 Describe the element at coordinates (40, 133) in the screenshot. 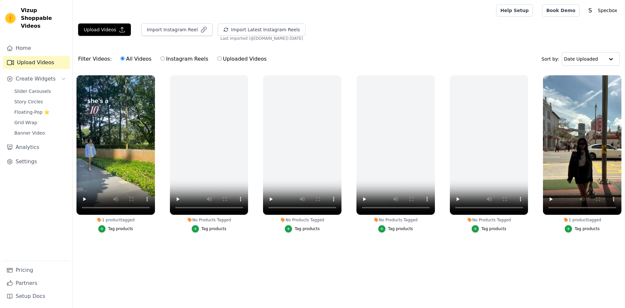

I see `a: Banner Video` at that location.